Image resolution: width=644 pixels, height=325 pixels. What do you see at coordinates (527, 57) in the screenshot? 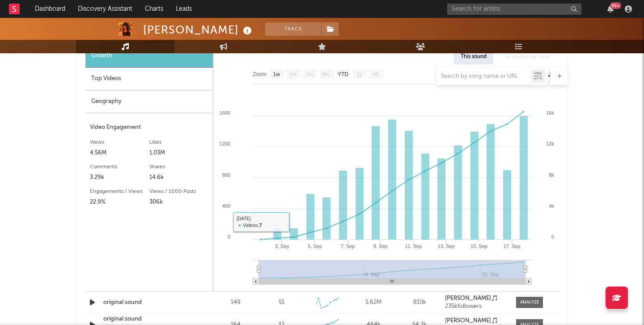
I see `div: All sounds for song` at bounding box center [527, 57].